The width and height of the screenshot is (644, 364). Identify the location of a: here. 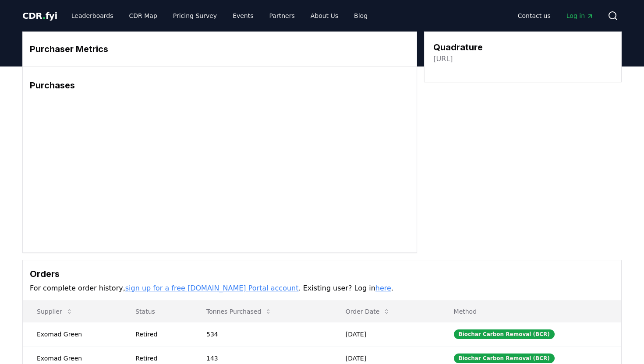
(383, 289).